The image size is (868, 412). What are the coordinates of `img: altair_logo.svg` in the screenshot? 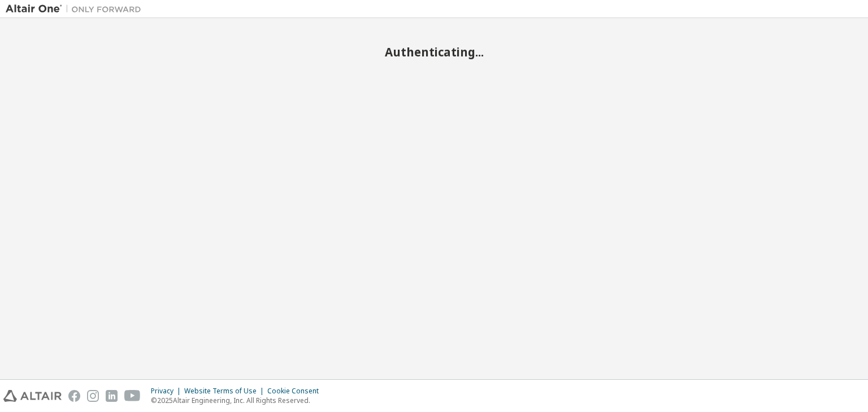 It's located at (32, 395).